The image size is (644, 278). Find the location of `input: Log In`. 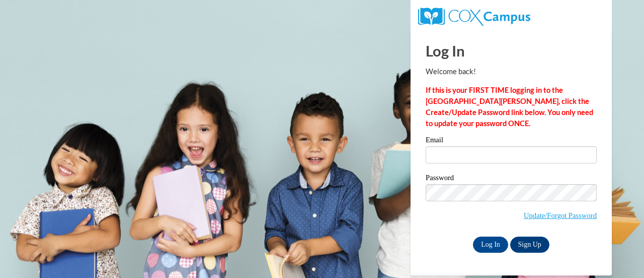

input: Log In is located at coordinates (491, 244).